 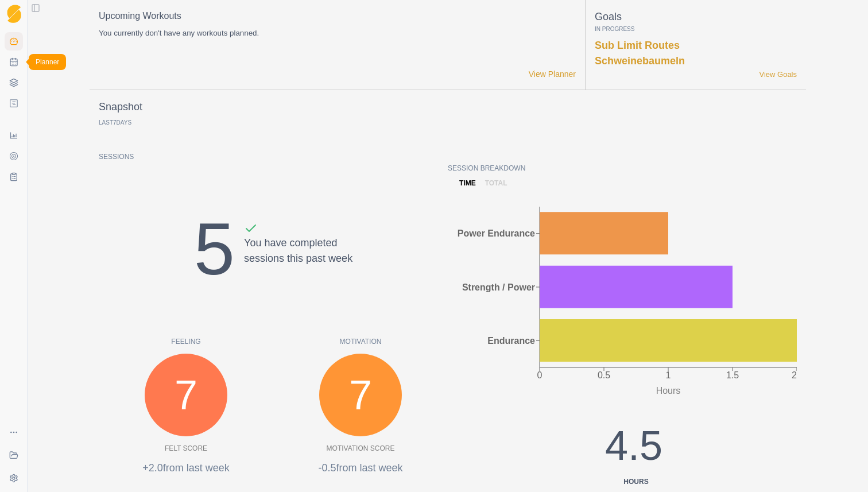 I want to click on a: Sub Limit Routes, so click(x=637, y=45).